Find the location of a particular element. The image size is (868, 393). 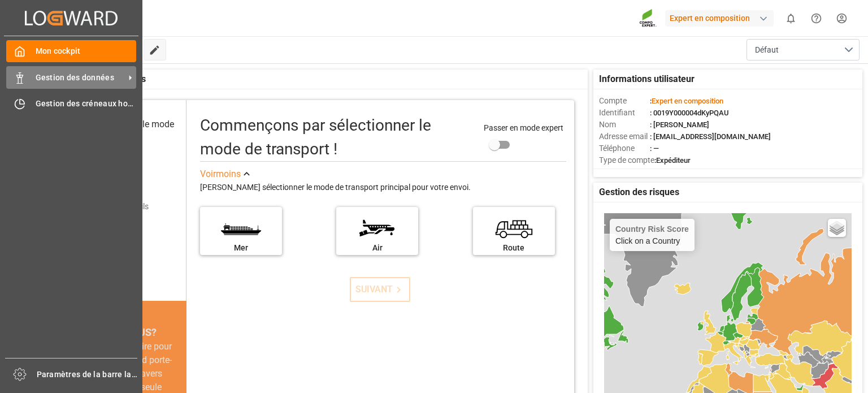

font: Voir is located at coordinates (208, 174).